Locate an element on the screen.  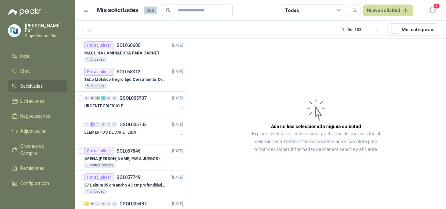
span: search is located at coordinates (168, 10).